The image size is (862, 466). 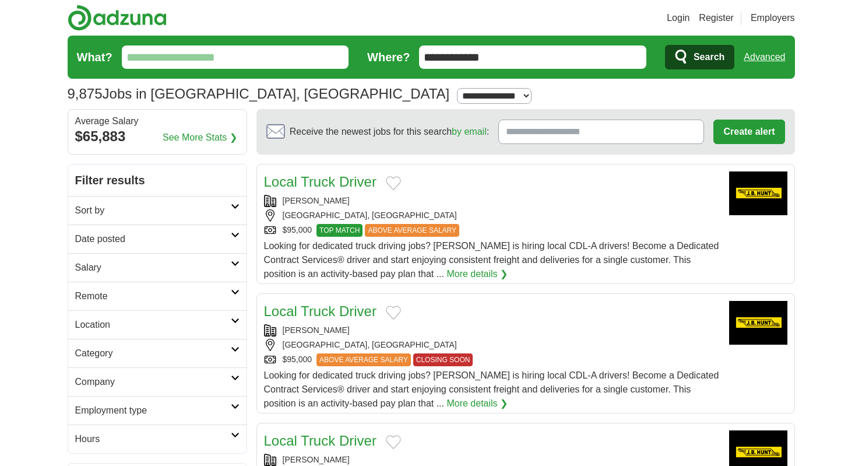 I want to click on a: Hours, so click(x=157, y=439).